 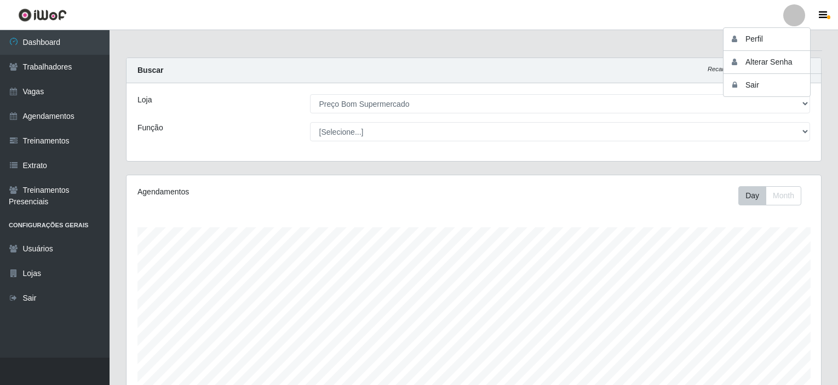 What do you see at coordinates (145, 100) in the screenshot?
I see `label: Loja` at bounding box center [145, 100].